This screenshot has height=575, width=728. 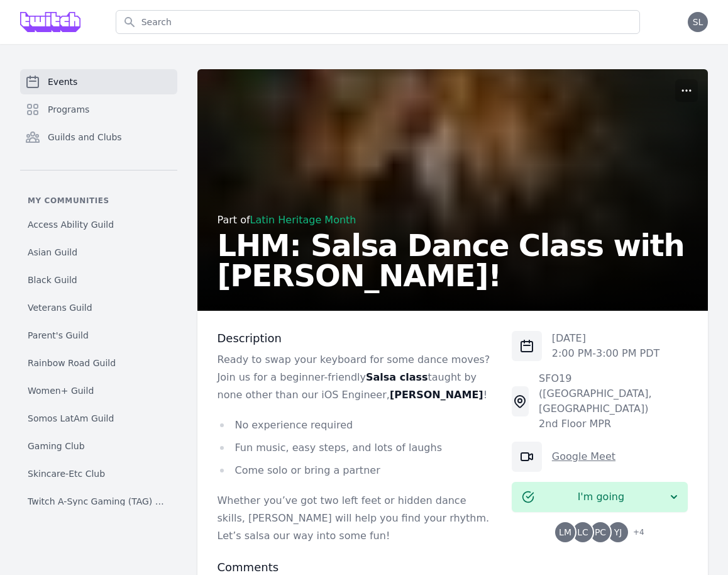 What do you see at coordinates (99, 502) in the screenshot?
I see `a: Twitch A-Sync Gaming (TAG) Club` at bounding box center [99, 502].